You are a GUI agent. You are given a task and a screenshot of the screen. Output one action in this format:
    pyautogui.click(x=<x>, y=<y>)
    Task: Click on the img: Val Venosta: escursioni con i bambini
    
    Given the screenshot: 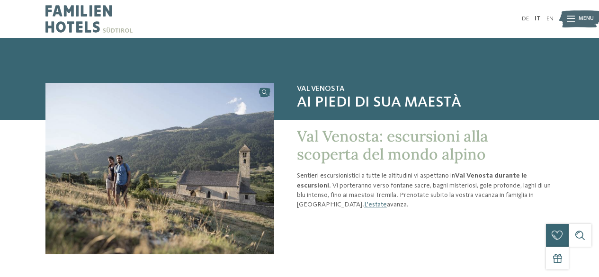 What is the action you would take?
    pyautogui.click(x=160, y=169)
    